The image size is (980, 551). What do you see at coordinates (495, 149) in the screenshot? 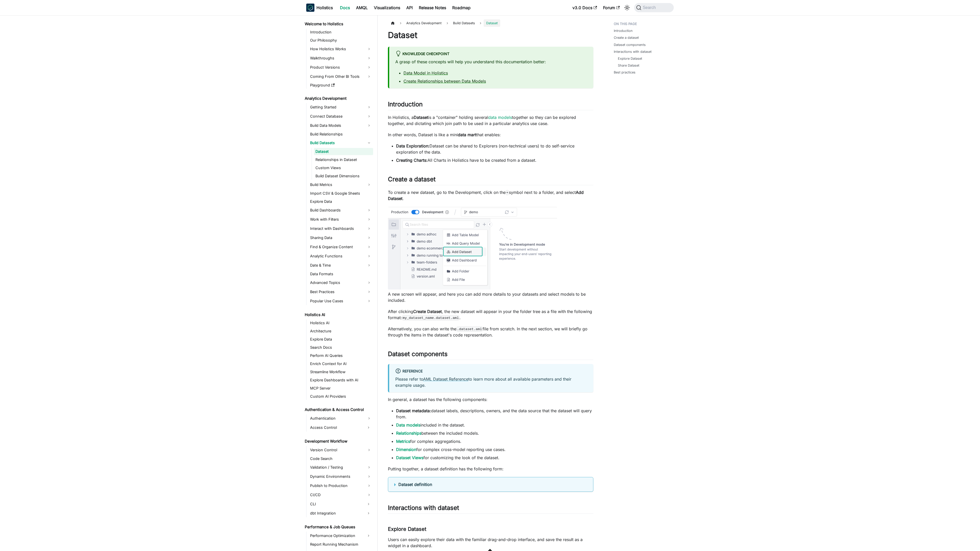
I see `li: Dataset can be shared to Explorers (non-technical users) to do self-service exploration of the data.` at bounding box center [495, 149].